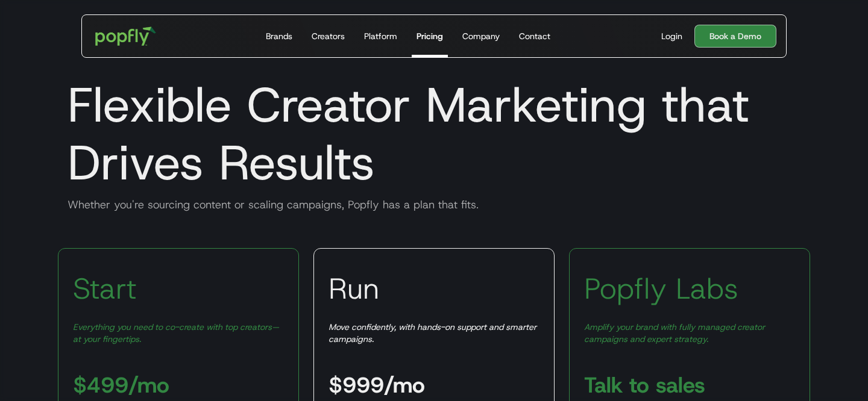 Image resolution: width=868 pixels, height=401 pixels. Describe the element at coordinates (534, 36) in the screenshot. I see `div: Contact` at that location.